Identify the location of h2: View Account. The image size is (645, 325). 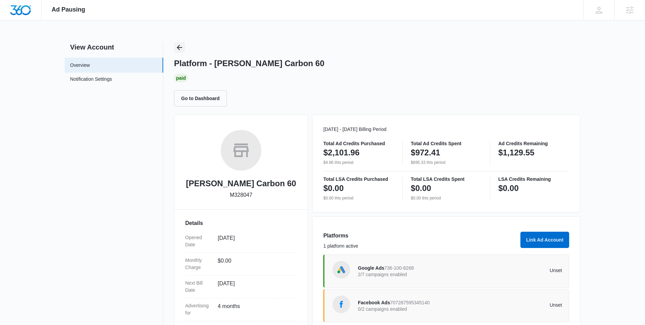
(114, 47).